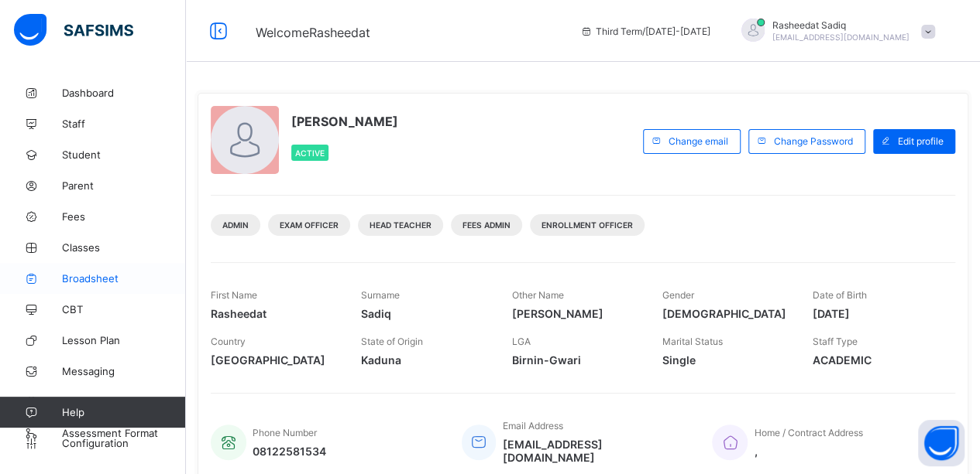 This screenshot has width=980, height=474. Describe the element at coordinates (677, 295) in the screenshot. I see `span: Gender` at that location.